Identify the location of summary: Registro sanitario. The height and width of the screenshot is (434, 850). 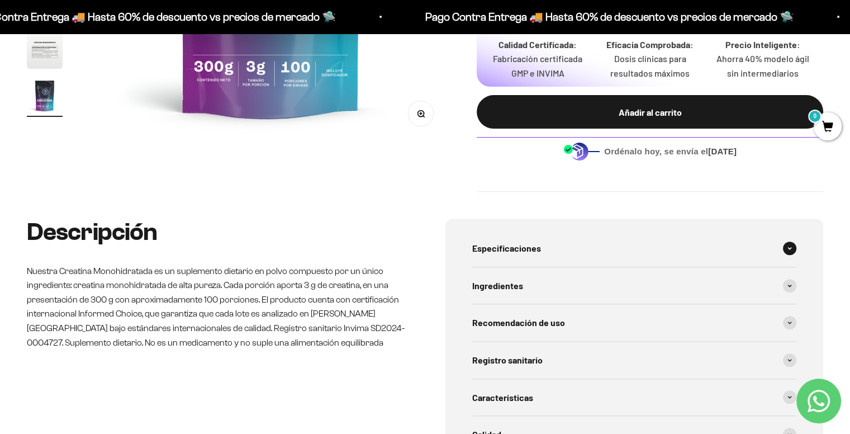
(635, 360).